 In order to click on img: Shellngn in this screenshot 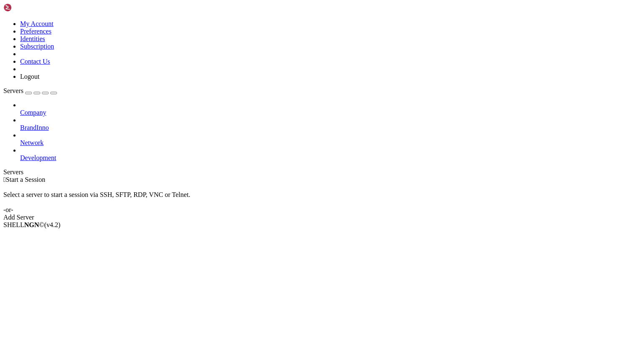, I will do `click(27, 8)`.